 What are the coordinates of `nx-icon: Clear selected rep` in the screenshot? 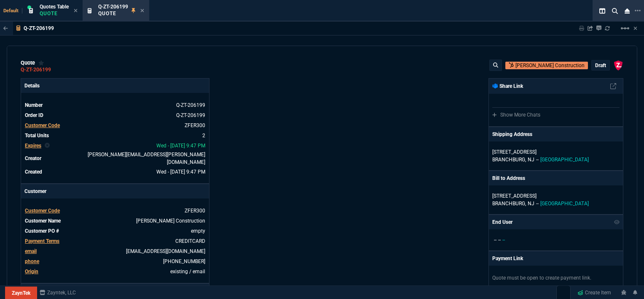 It's located at (47, 145).